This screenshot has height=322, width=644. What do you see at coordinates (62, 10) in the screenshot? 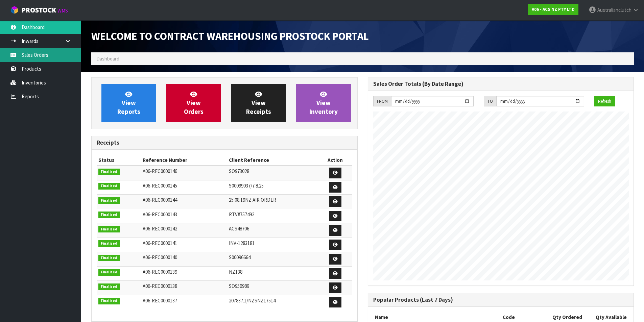
I see `small: WMS` at bounding box center [62, 10].